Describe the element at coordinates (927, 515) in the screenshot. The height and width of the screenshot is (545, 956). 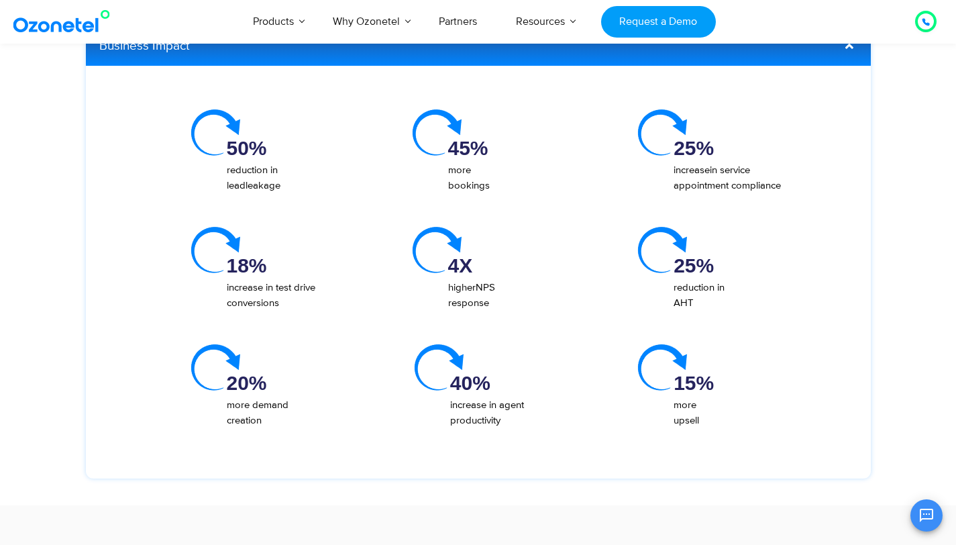
I see `button: Open chat` at that location.